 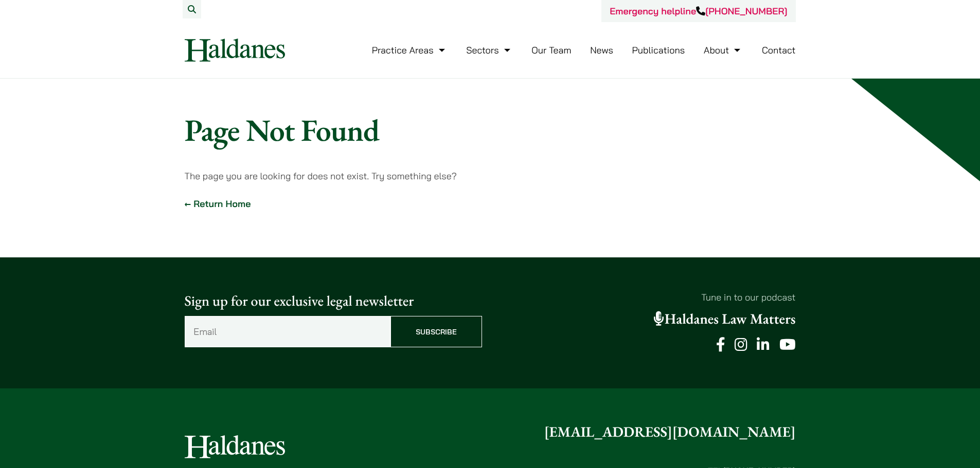 I want to click on a: Haldanes Law Matters, so click(x=725, y=319).